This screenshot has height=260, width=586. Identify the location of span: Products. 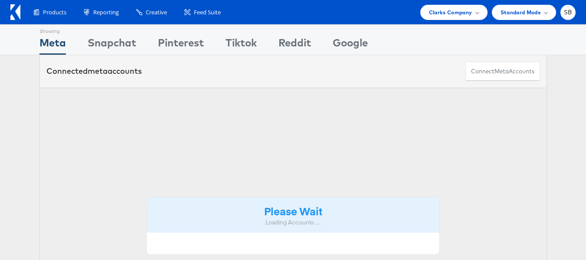
(55, 12).